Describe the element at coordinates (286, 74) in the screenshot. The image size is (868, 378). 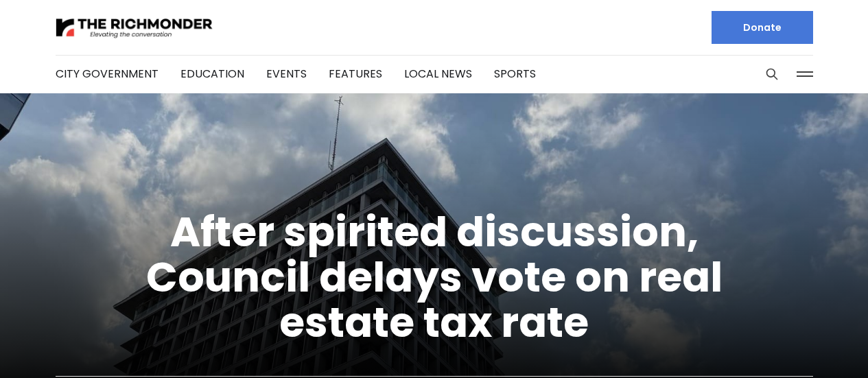
I see `a: Events` at that location.